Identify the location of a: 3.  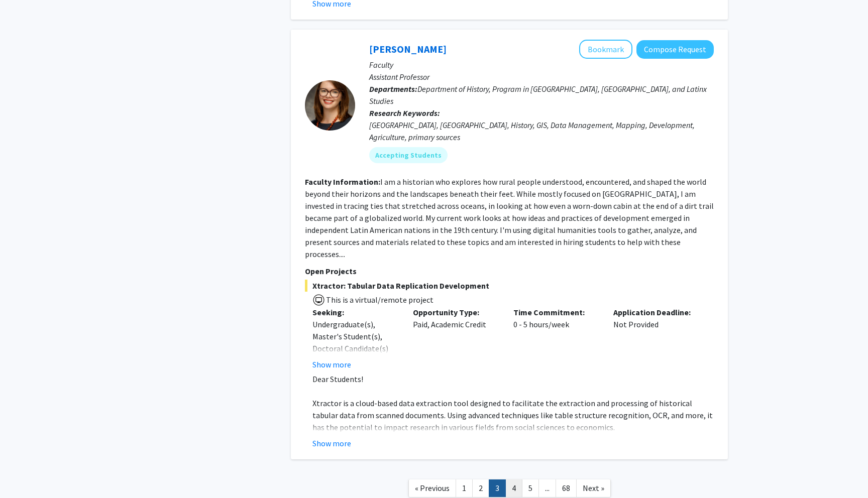
(497, 488).